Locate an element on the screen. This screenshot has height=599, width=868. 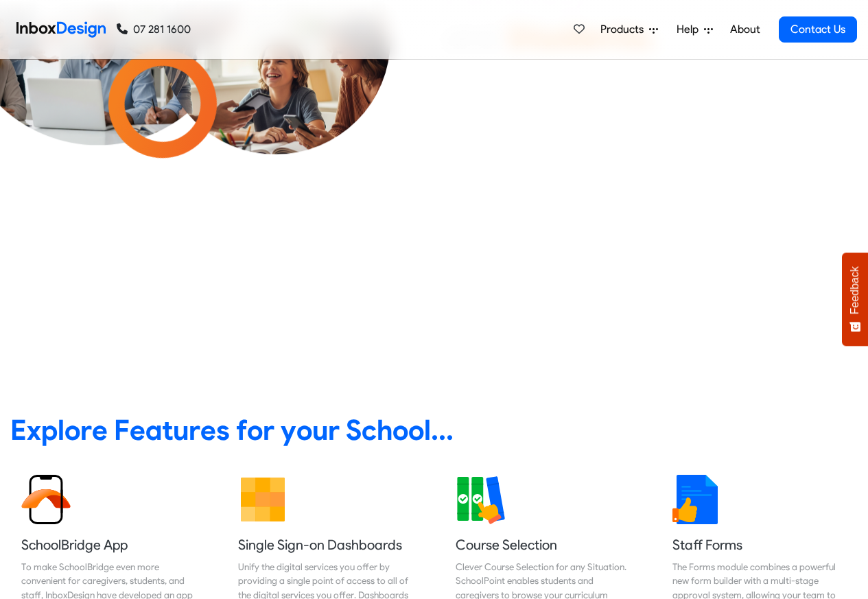
a: Products is located at coordinates (629, 29).